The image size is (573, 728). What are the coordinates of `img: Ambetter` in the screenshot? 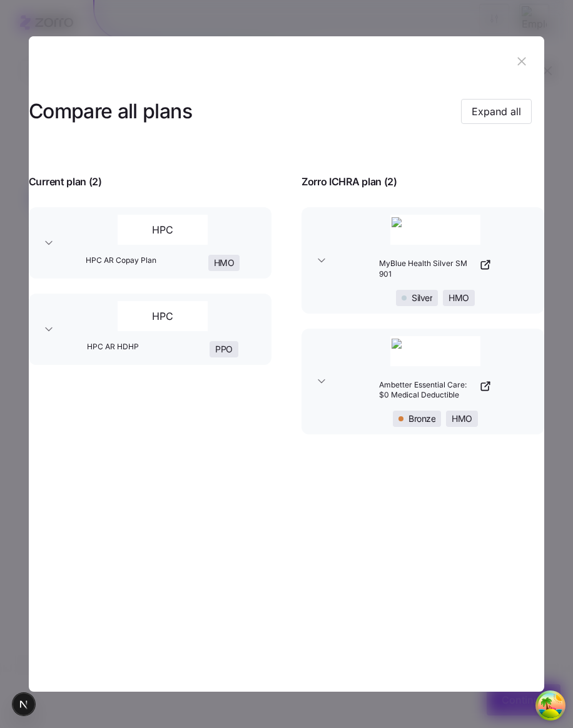 It's located at (436, 351).